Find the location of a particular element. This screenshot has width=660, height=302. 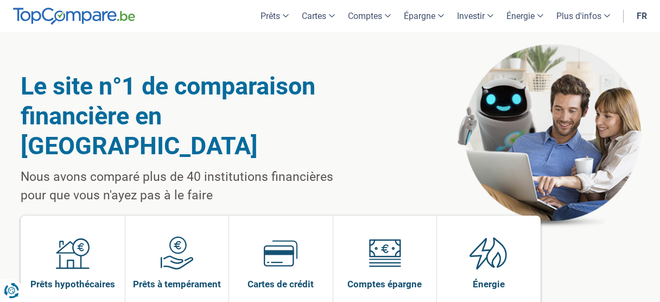

span: Énergie is located at coordinates (488, 284).